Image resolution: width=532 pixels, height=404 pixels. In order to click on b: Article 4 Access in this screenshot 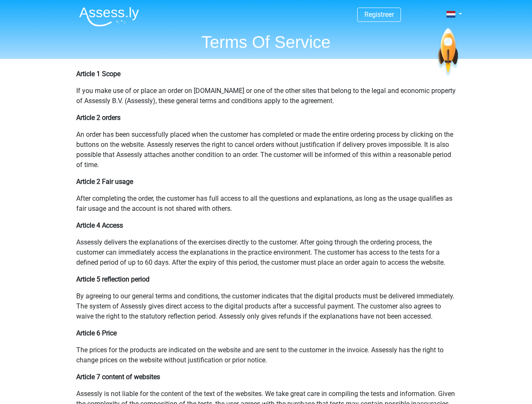, I will do `click(99, 225)`.